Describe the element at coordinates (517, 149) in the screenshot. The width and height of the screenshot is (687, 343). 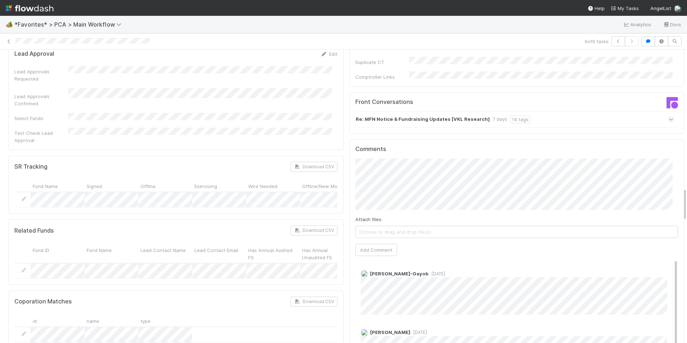
I see `h5: Comments` at that location.